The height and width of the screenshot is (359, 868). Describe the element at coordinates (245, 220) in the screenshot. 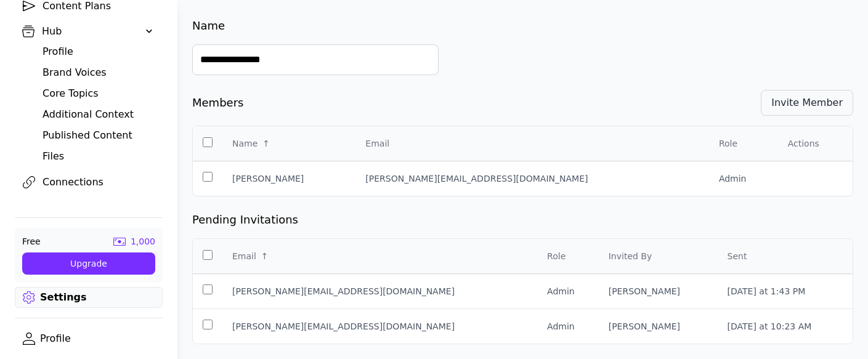

I see `div: Pending Invitations` at that location.